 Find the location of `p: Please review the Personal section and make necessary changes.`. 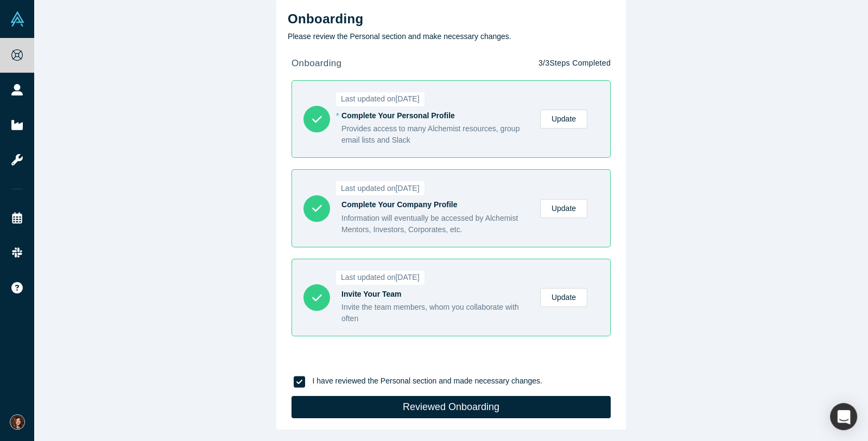

p: Please review the Personal section and make necessary changes. is located at coordinates (451, 36).